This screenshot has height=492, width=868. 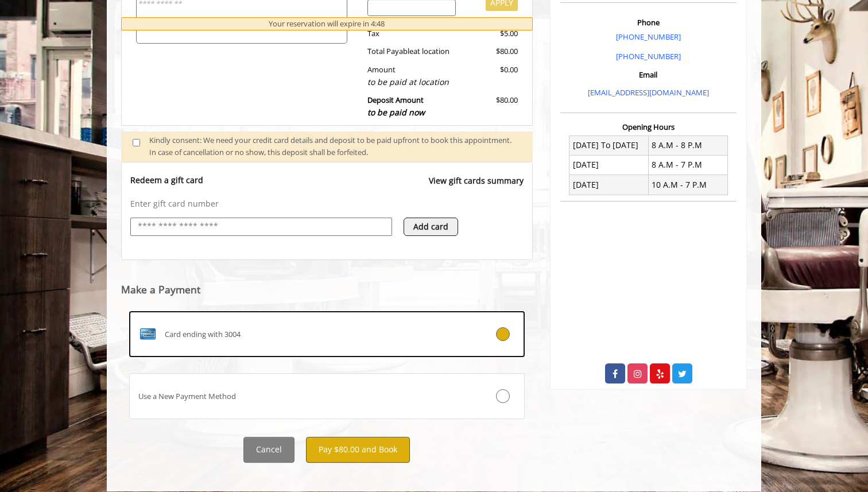 What do you see at coordinates (326, 24) in the screenshot?
I see `div: Your reservation will expire in 4:48` at bounding box center [326, 24].